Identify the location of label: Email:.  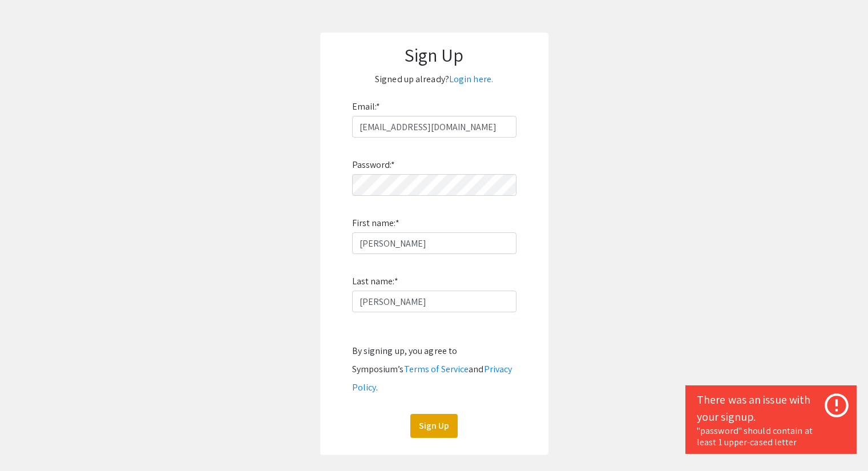
(367, 107).